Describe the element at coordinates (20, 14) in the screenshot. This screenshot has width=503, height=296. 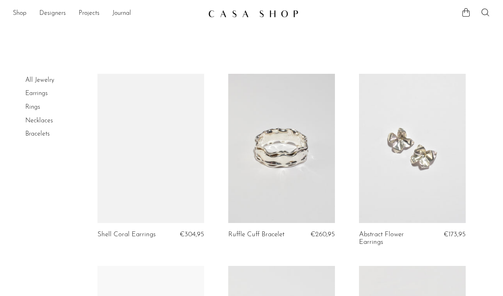
I see `a: Shop` at that location.